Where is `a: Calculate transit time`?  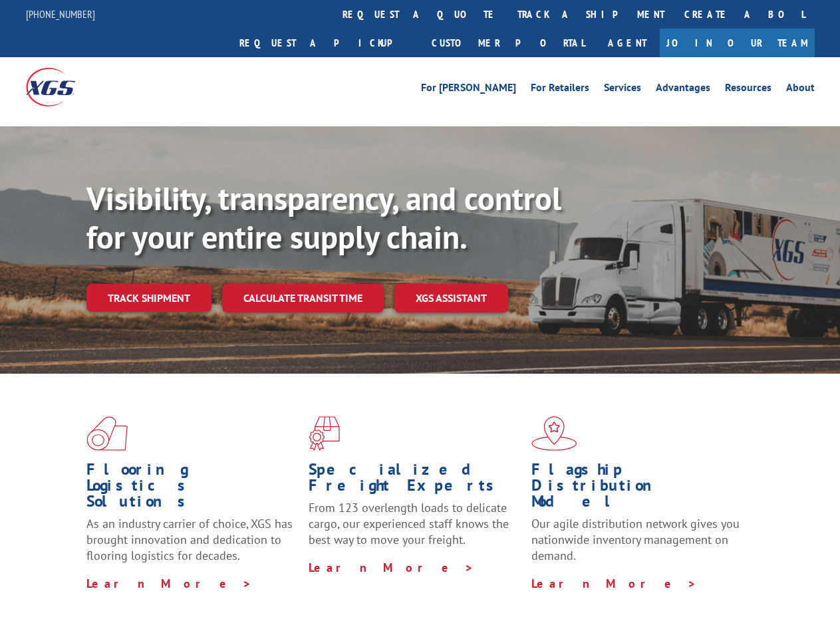 a: Calculate transit time is located at coordinates (302, 298).